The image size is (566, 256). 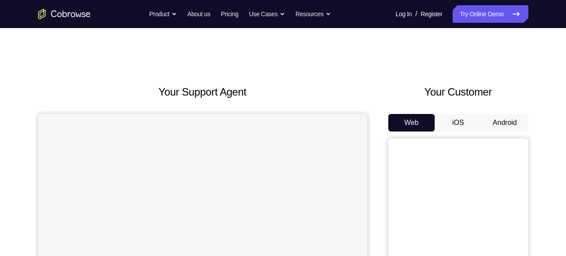 What do you see at coordinates (458, 123) in the screenshot?
I see `button: iOS` at bounding box center [458, 123].